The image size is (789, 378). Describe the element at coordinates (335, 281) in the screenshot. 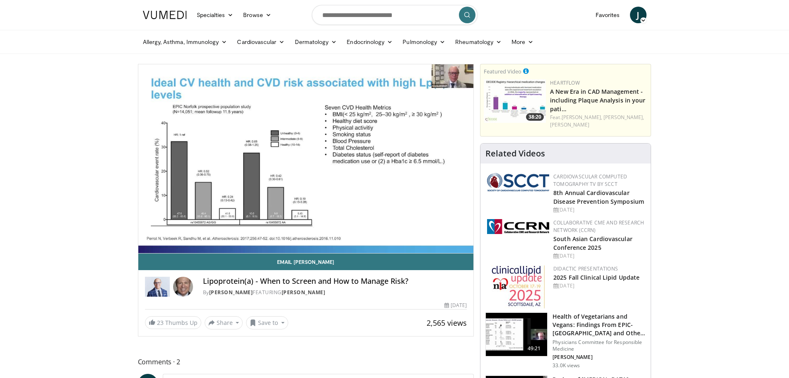

I see `h4: Lipoprotein(a) - When to Screen and How to Manage Risk?` at that location.